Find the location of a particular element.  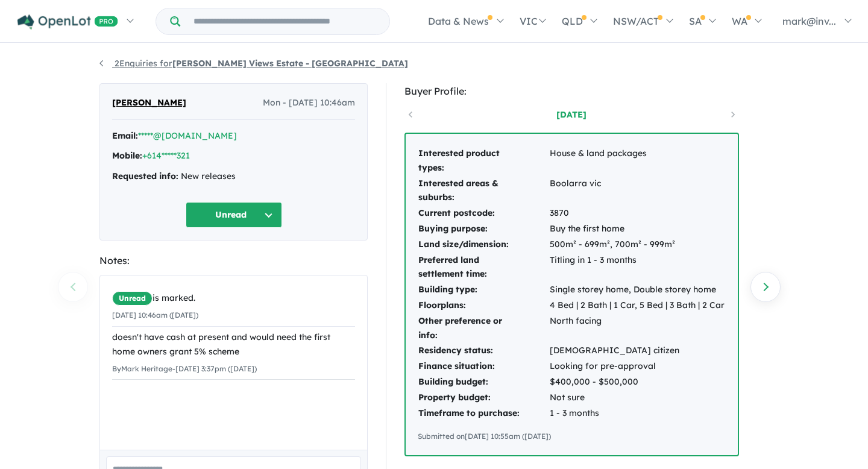

td: Looking for pre-approval is located at coordinates (637, 367).